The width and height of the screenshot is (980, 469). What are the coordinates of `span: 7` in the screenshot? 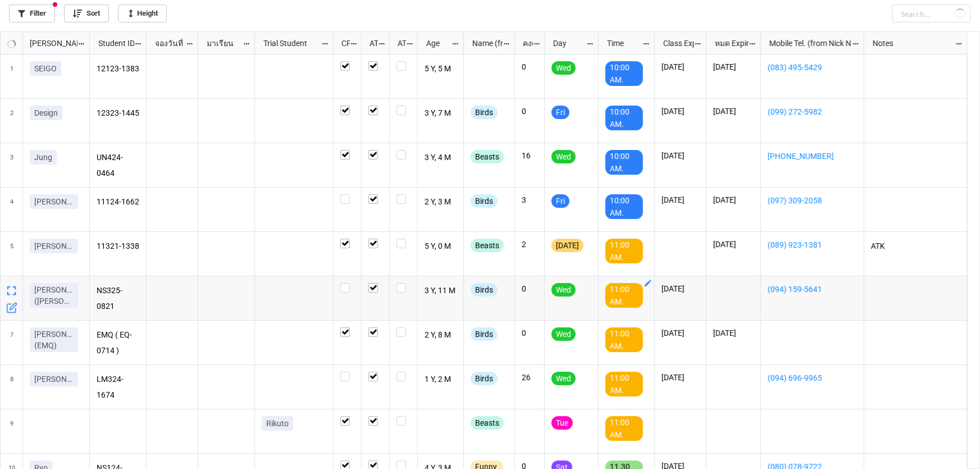 It's located at (12, 343).